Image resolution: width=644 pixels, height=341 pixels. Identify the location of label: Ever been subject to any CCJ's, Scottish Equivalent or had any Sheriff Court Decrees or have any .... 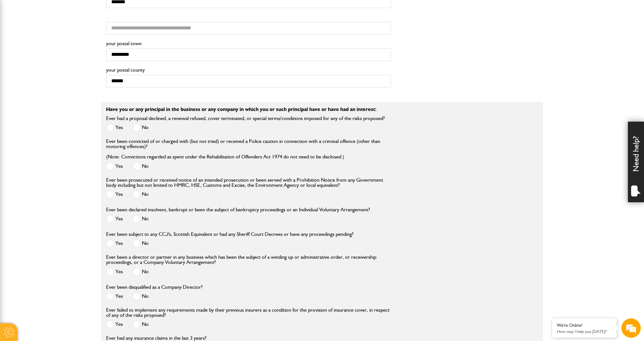
(230, 234).